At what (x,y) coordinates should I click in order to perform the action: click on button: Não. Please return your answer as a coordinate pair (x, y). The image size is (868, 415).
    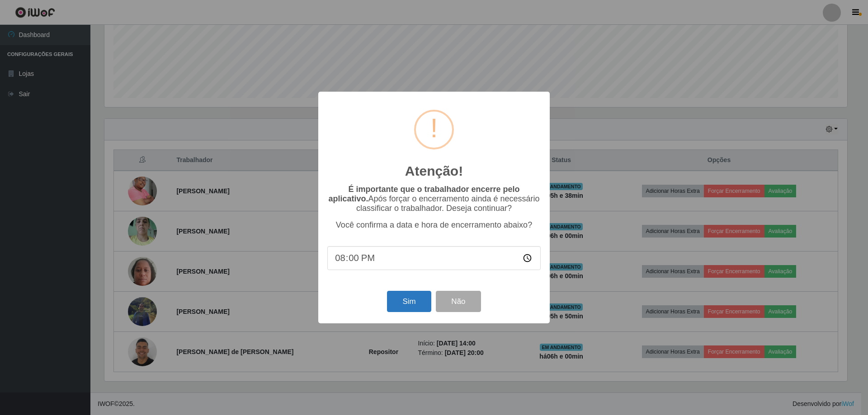
    Looking at the image, I should click on (458, 301).